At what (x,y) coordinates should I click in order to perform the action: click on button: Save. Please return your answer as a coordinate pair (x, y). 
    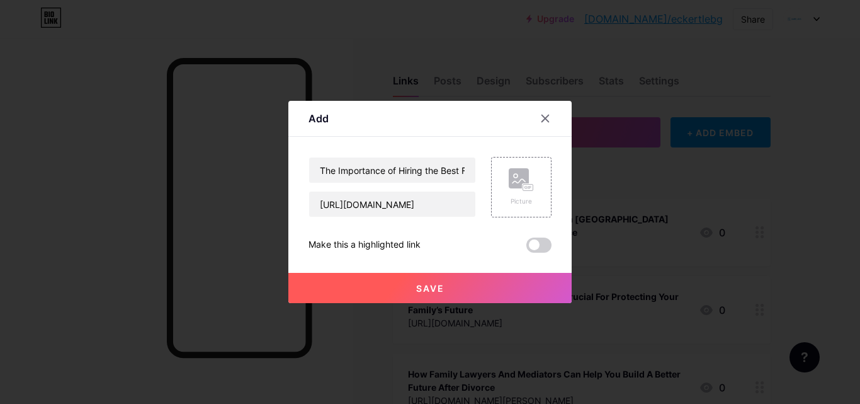
    Looking at the image, I should click on (430, 288).